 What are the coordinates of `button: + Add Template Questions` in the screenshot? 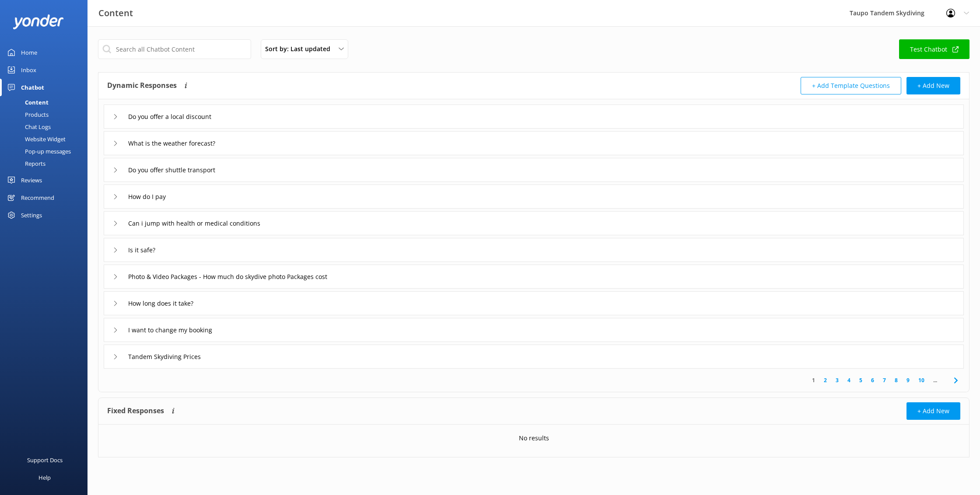 It's located at (851, 86).